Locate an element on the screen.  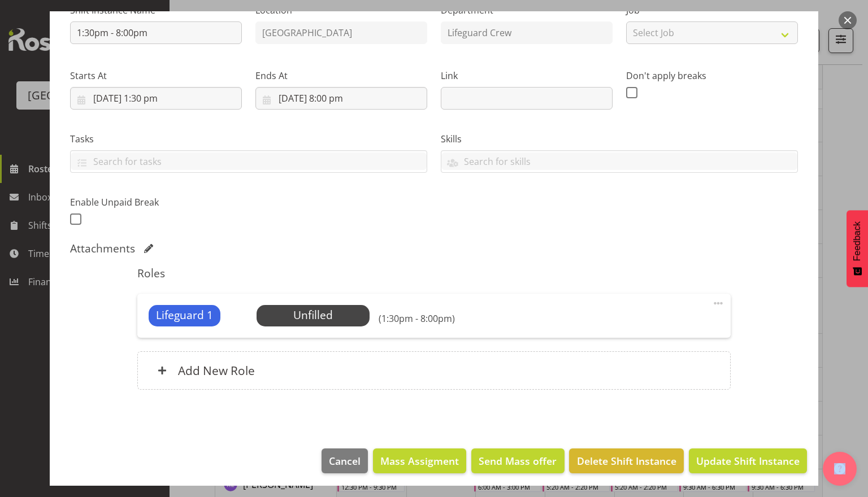
h6: Add New Role is located at coordinates (217, 371).